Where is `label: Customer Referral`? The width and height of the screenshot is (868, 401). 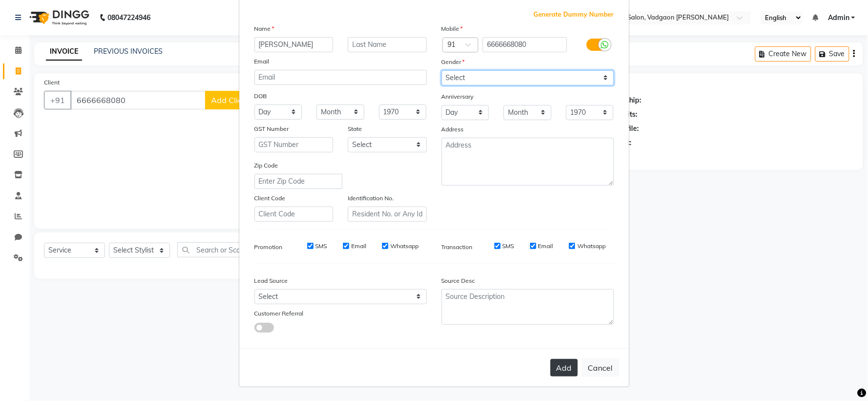 label: Customer Referral is located at coordinates (279, 314).